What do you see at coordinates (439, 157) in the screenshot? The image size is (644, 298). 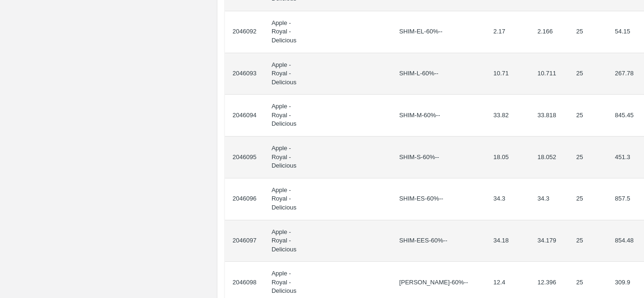 I see `td: SHIM-S-60%--` at bounding box center [439, 157].